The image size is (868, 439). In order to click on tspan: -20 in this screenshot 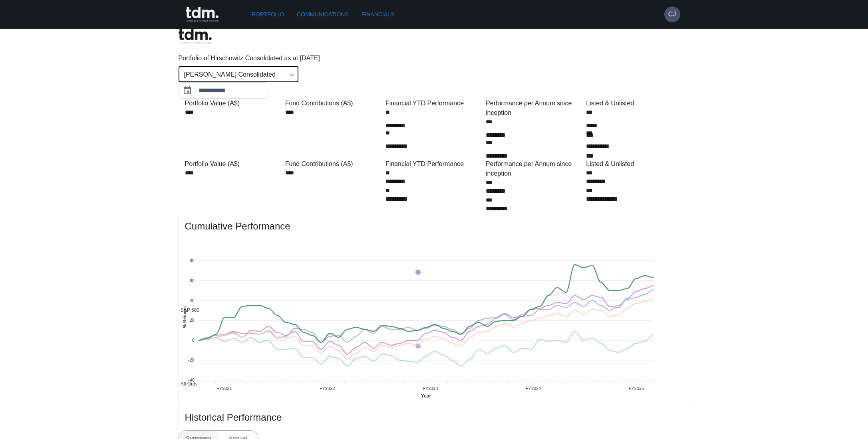, I will do `click(191, 360)`.